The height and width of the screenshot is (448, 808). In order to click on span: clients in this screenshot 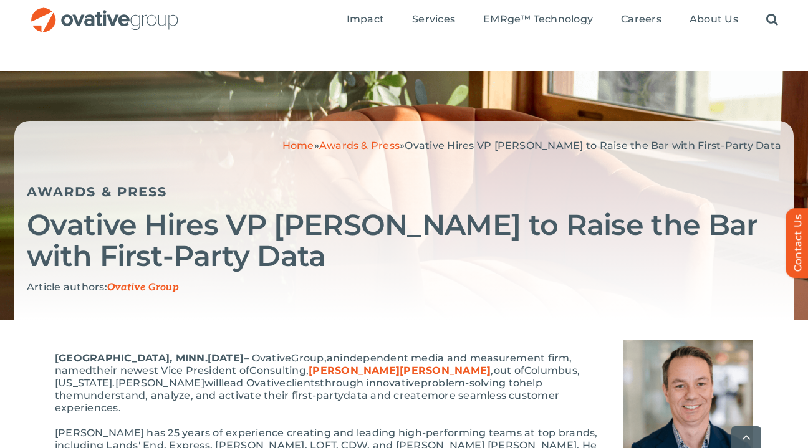, I will do `click(303, 383)`.